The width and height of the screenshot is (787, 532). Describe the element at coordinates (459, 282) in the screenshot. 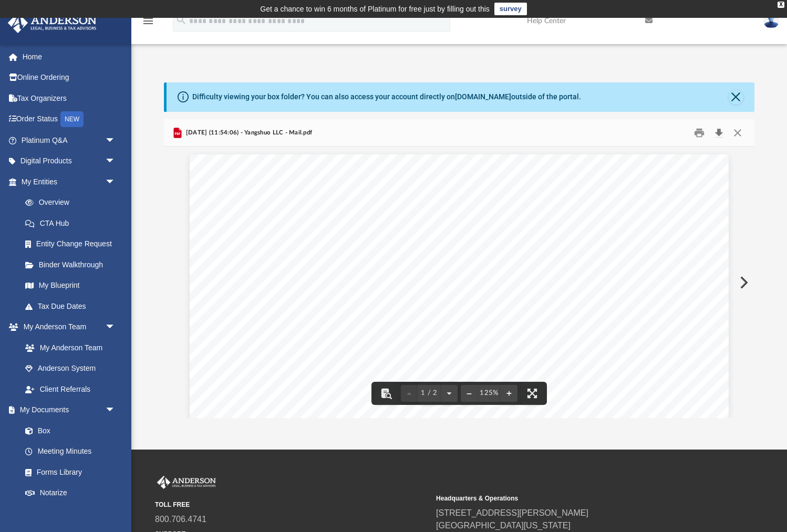

I see `div: Document Viewer` at that location.